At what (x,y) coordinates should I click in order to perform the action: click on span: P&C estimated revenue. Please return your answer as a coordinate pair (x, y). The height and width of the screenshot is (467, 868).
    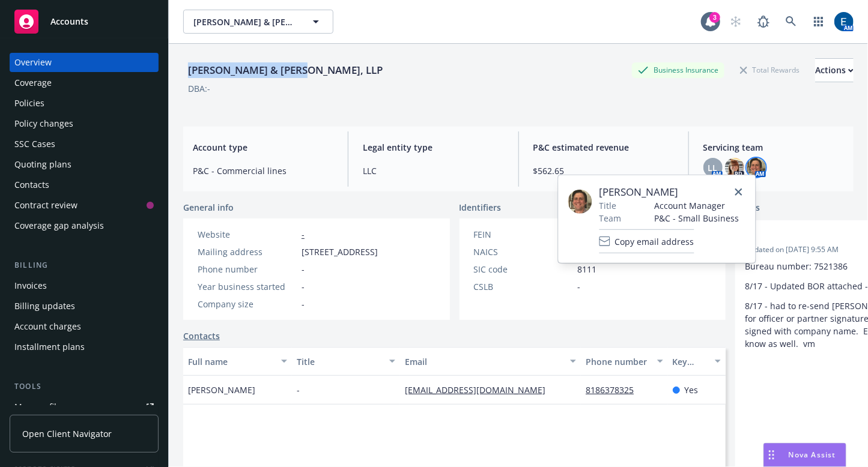
    Looking at the image, I should click on (604, 147).